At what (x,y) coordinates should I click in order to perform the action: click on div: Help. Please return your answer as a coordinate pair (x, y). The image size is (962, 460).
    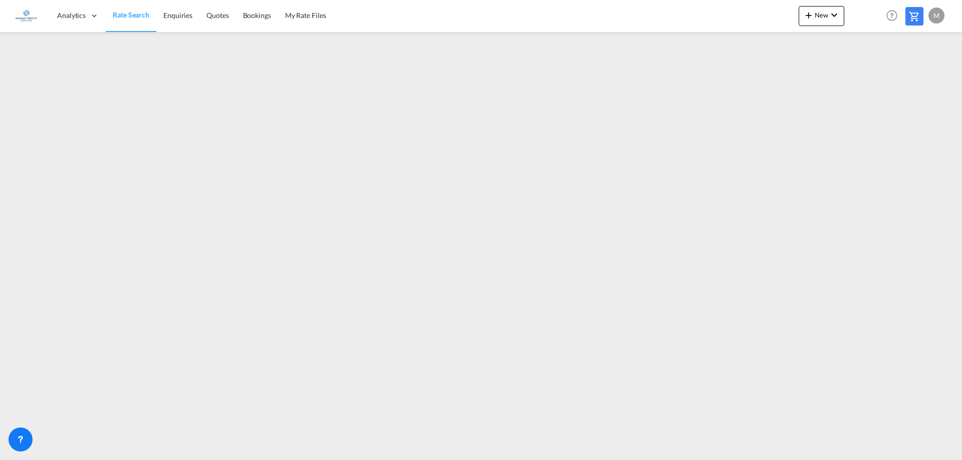
    Looking at the image, I should click on (894, 16).